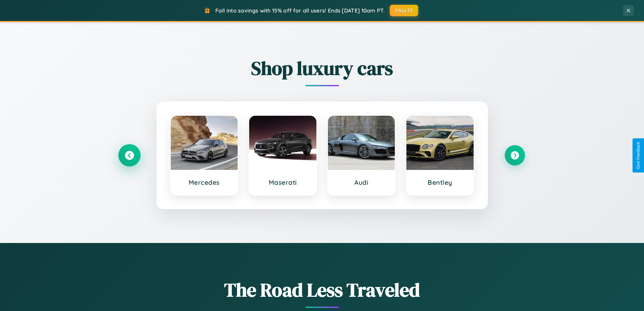  Describe the element at coordinates (440, 182) in the screenshot. I see `h3: Bentley` at that location.